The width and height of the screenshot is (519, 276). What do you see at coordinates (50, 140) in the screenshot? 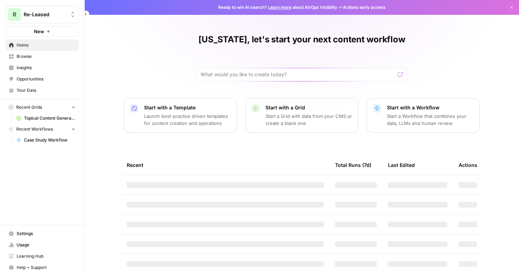
I see `span: Case Study Workflow` at bounding box center [50, 140].